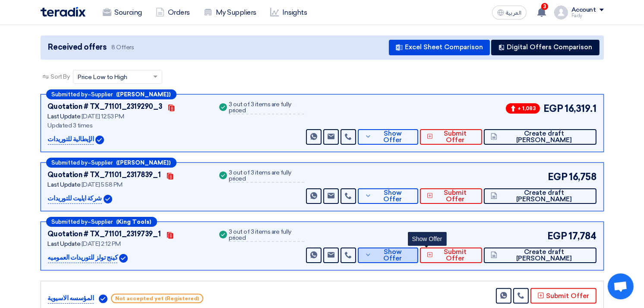  I want to click on span: 16,758, so click(582, 177).